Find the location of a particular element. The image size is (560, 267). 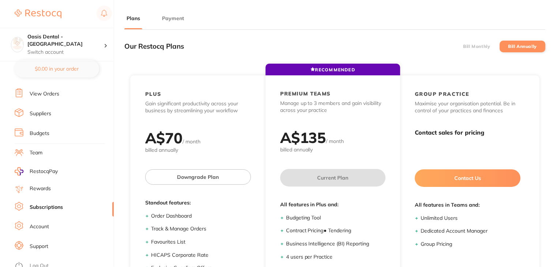

label: Bill Monthly is located at coordinates (476, 46).